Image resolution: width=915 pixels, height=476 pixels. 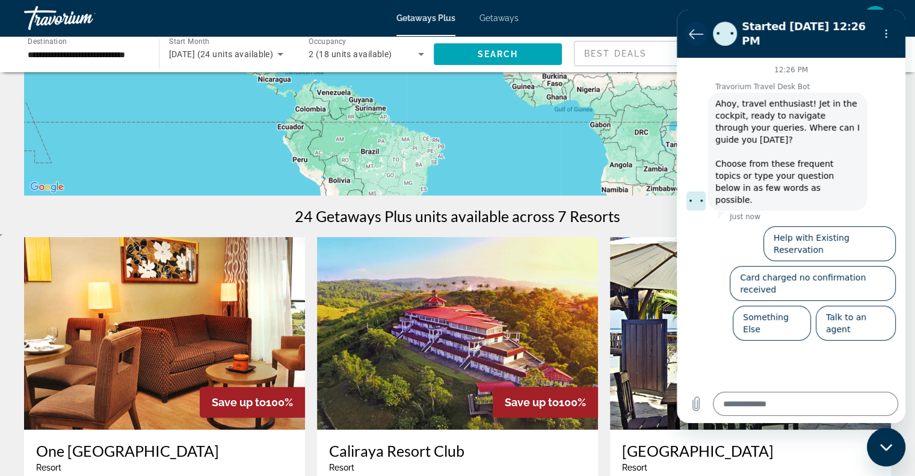 What do you see at coordinates (499, 18) in the screenshot?
I see `a: Getaways` at bounding box center [499, 18].